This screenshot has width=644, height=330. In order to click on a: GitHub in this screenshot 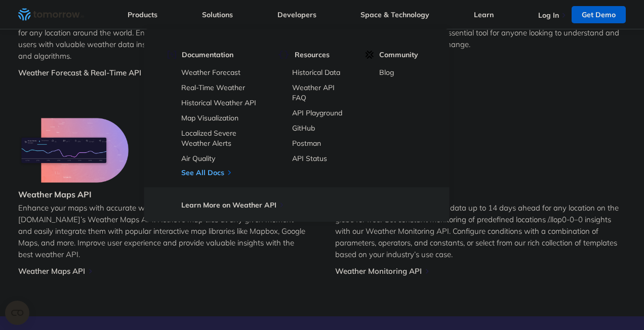, I will do `click(303, 128)`.